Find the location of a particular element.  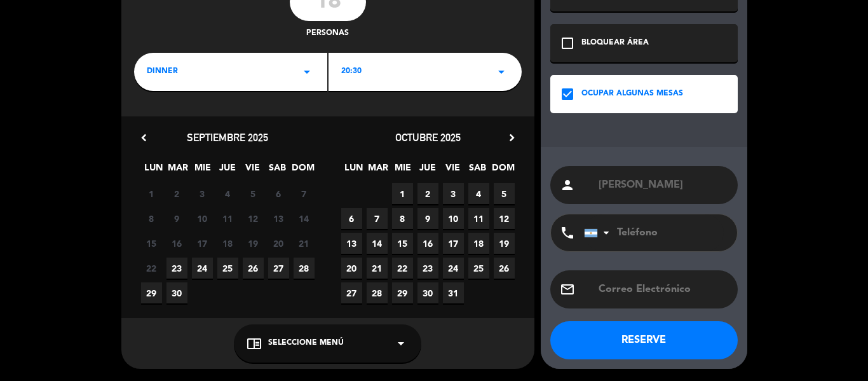

i: person is located at coordinates (567, 185).